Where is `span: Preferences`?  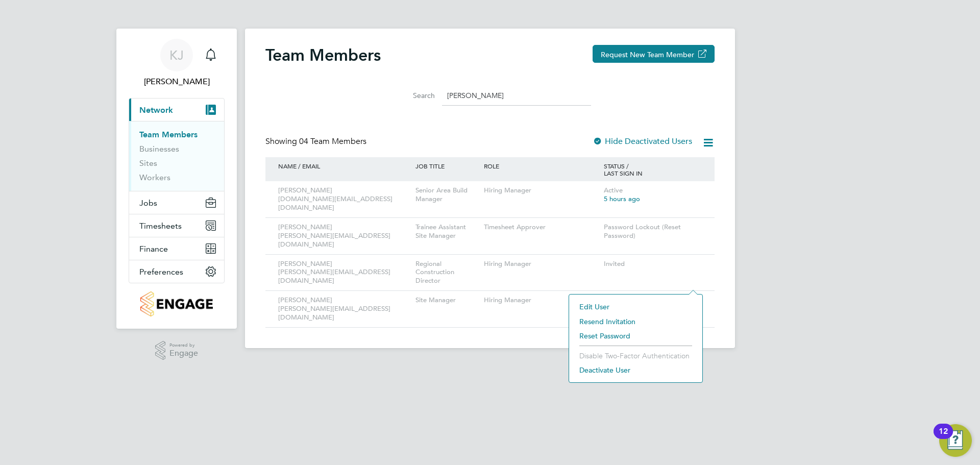
span: Preferences is located at coordinates (161, 272).